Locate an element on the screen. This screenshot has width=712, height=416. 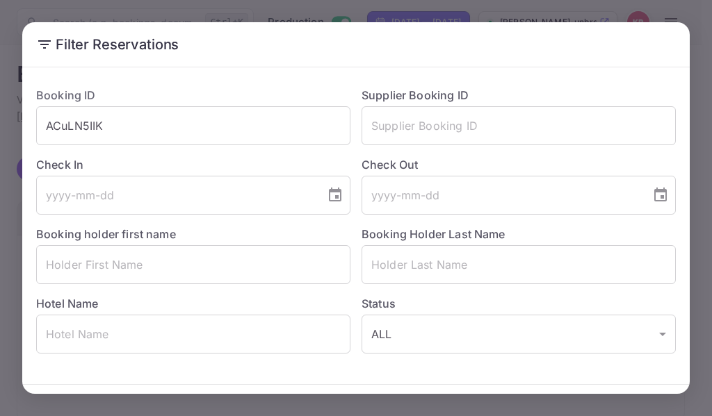
input: Supplier Booking ID is located at coordinates (519, 126).